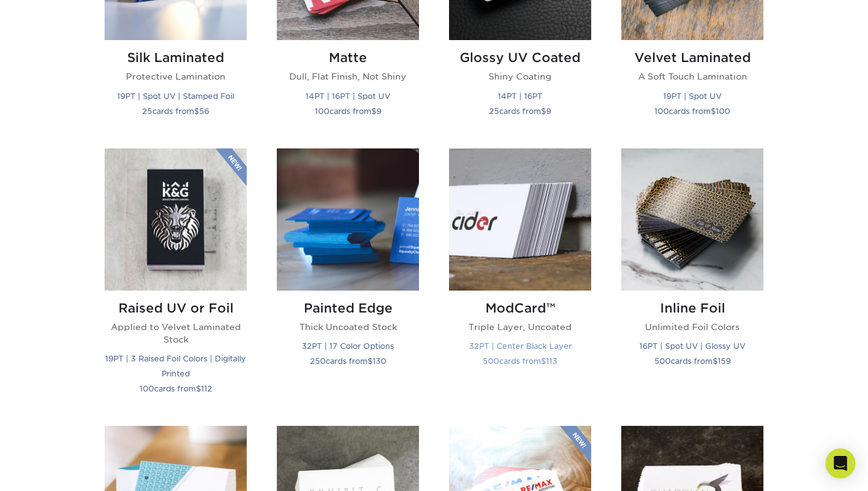 The height and width of the screenshot is (491, 868). Describe the element at coordinates (204, 111) in the screenshot. I see `span: 56` at that location.